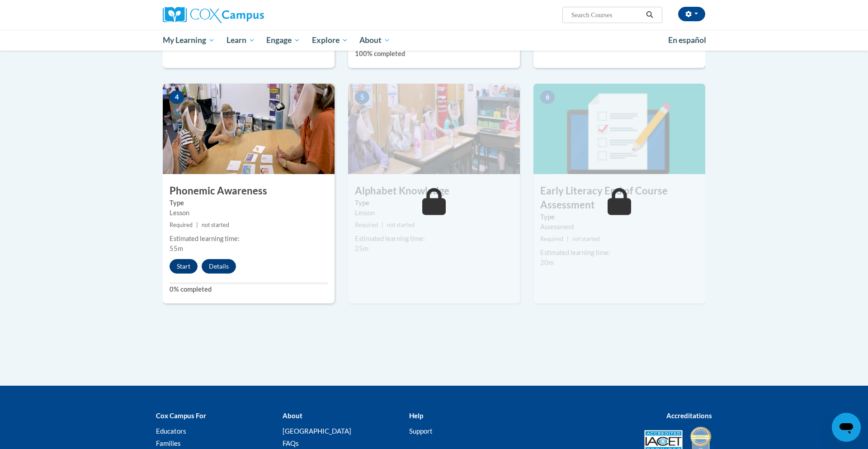 This screenshot has width=868, height=449. Describe the element at coordinates (330, 40) in the screenshot. I see `a: Explore` at that location.